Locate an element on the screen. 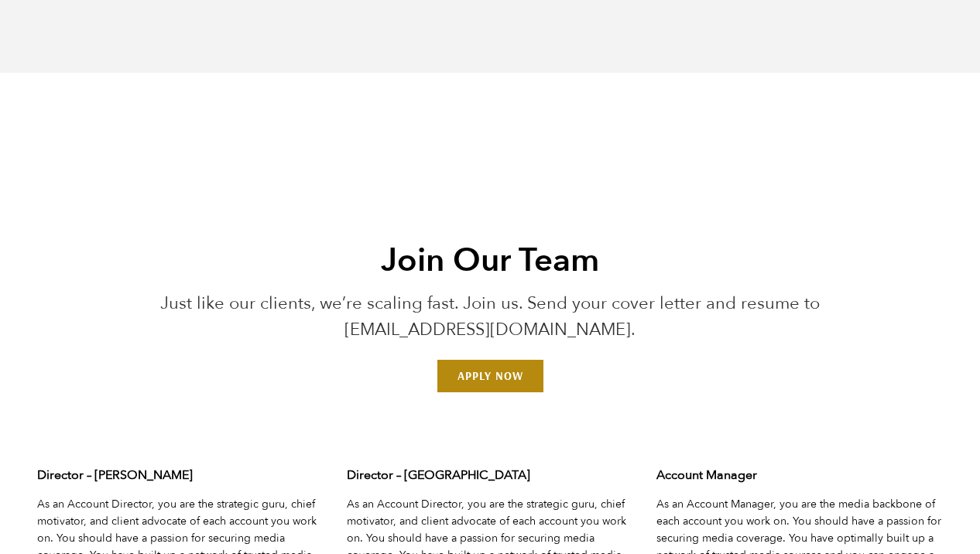 Image resolution: width=980 pixels, height=554 pixels. a: Email us at jointheteam@treblepr.com is located at coordinates (490, 376).